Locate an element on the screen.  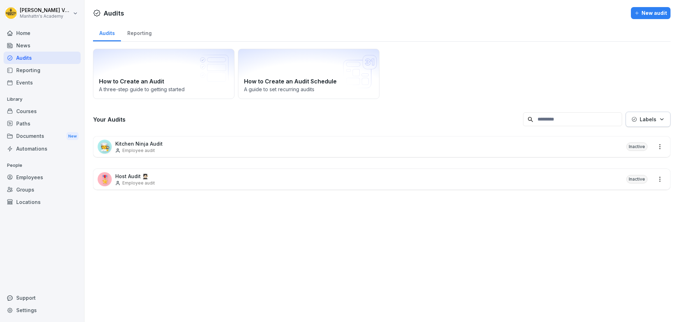
div: News is located at coordinates (42, 45).